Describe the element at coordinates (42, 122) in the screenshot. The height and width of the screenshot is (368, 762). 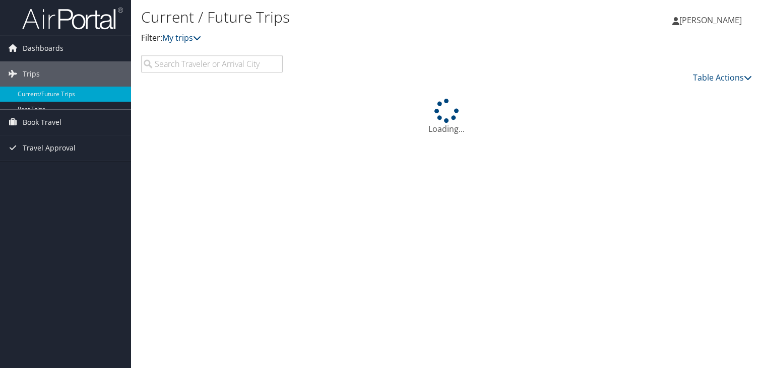
I see `span: Book Travel` at that location.